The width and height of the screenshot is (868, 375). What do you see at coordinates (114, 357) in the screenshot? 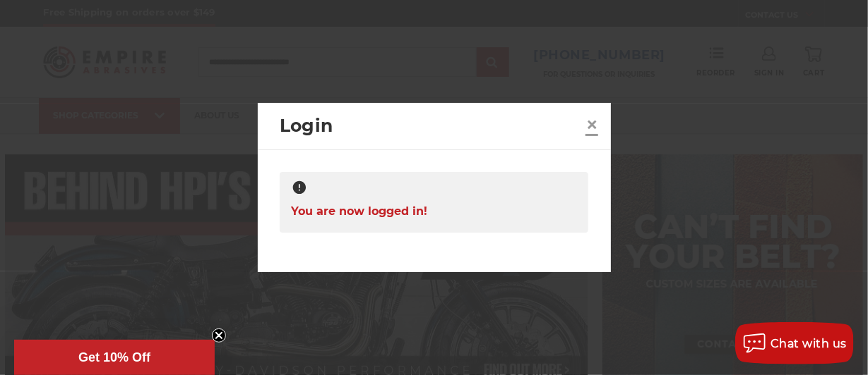
I see `span: Get 10% Off` at bounding box center [114, 357].